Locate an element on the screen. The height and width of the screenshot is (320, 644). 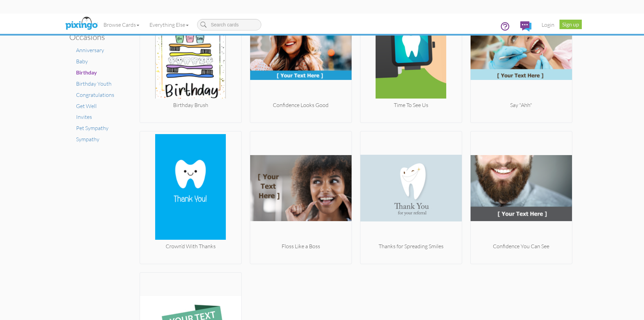
span: Sympathy is located at coordinates (88, 139).